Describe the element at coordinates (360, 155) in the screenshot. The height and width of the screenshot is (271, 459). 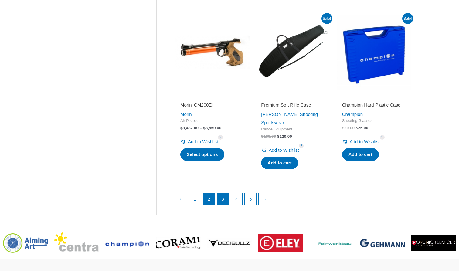
I see `a: Add to cart: “Champion Hard Plastic Case”` at that location.